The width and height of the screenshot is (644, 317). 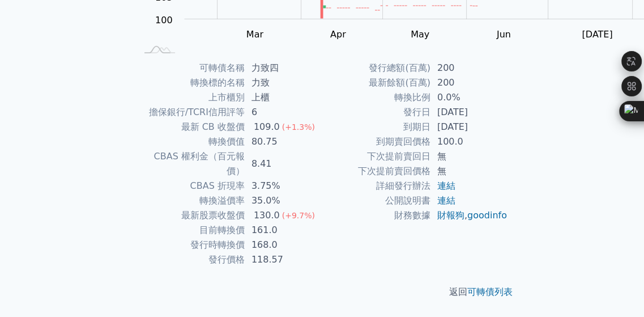 I want to click on td: 轉換標的名稱, so click(x=191, y=83).